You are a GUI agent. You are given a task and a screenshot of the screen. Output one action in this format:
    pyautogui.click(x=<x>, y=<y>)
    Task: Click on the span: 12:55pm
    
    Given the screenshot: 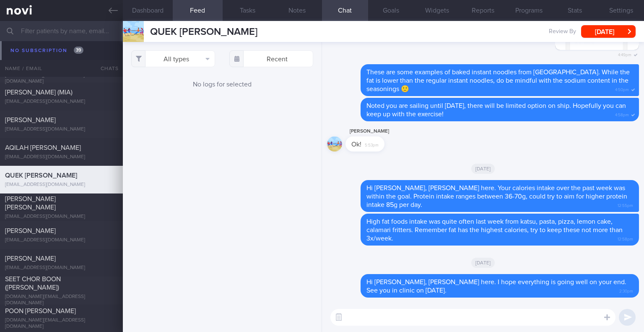 What is the action you would take?
    pyautogui.click(x=625, y=205)
    